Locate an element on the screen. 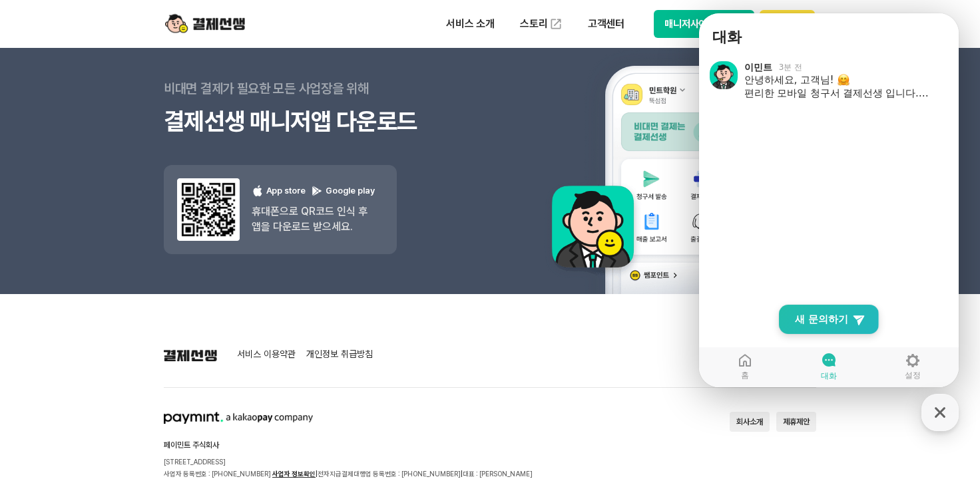  a: 개인정보 취급방침 is located at coordinates (339, 355).